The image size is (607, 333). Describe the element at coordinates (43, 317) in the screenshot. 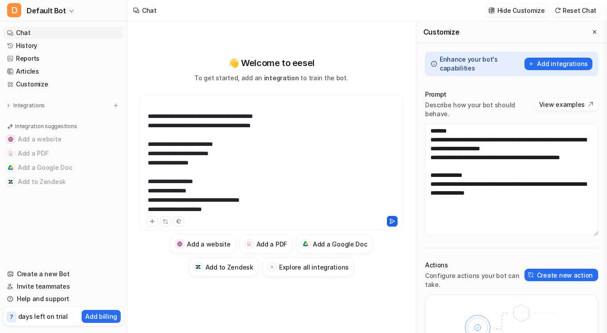

I see `p: days left on trial` at that location.